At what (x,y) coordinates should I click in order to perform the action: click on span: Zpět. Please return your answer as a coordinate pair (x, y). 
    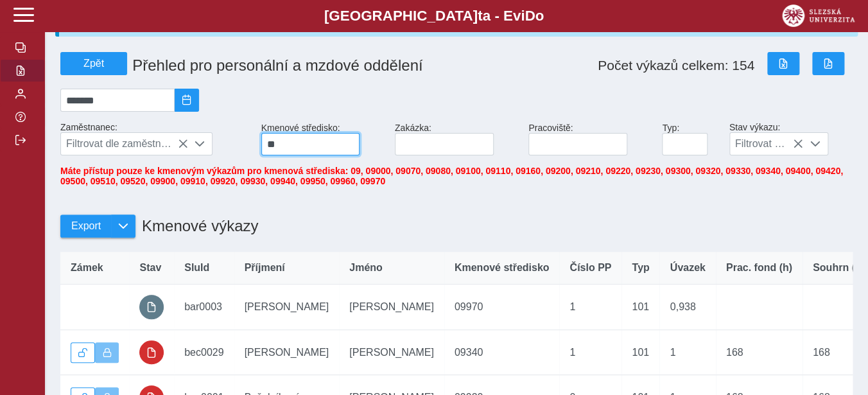
    Looking at the image, I should click on (94, 64).